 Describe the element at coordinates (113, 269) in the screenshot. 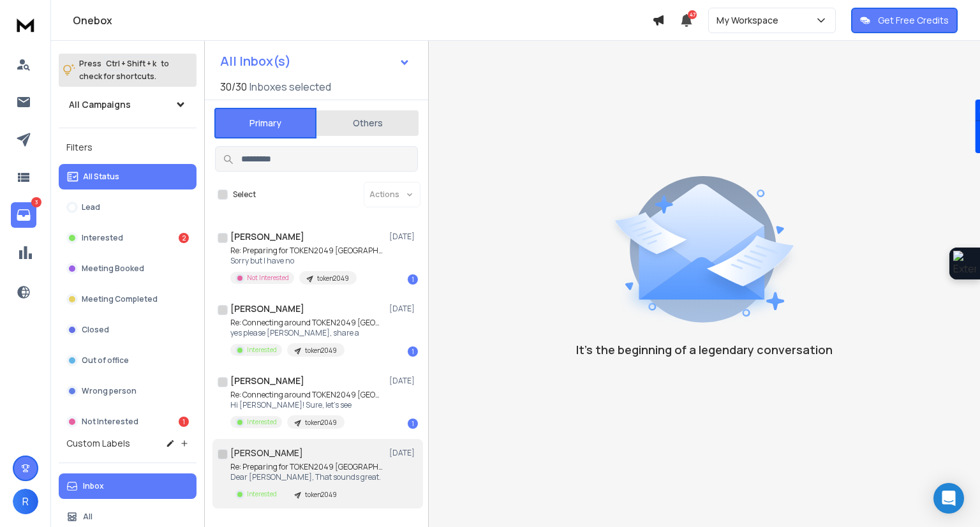

I see `p: Meeting Booked` at that location.